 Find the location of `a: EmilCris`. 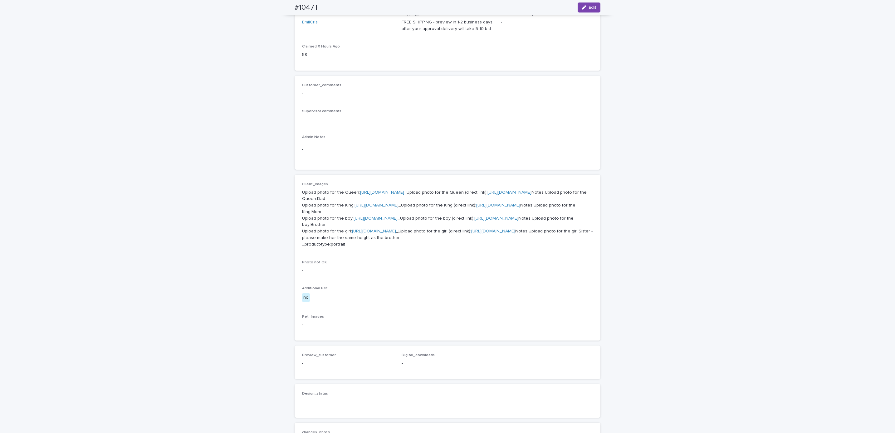

a: EmilCris is located at coordinates (310, 22).